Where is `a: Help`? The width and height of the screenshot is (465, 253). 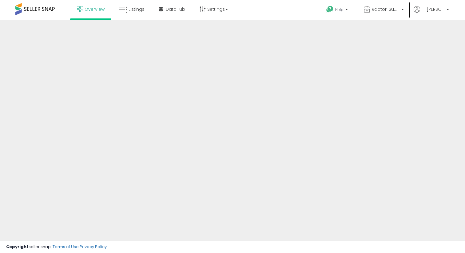 a: Help is located at coordinates (338, 10).